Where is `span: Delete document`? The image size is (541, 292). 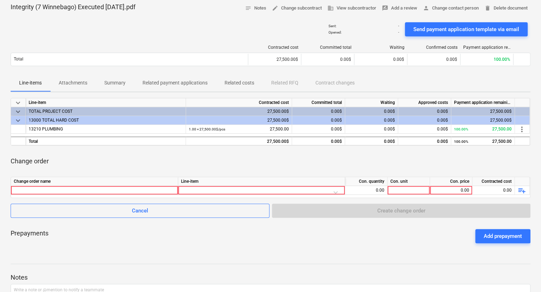
span: Delete document is located at coordinates (506, 8).